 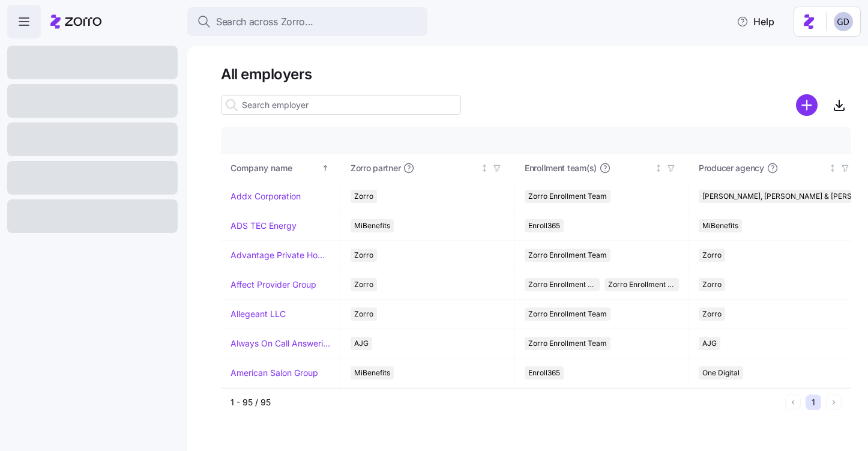 I want to click on input: Search employer, so click(x=341, y=105).